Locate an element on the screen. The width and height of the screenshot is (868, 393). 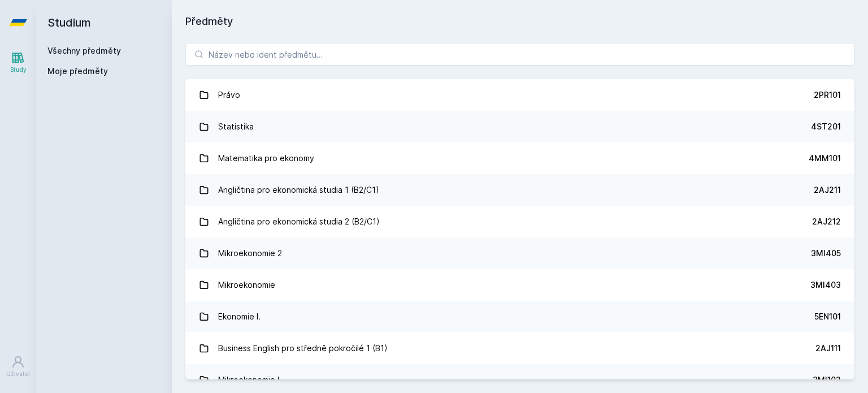
a: Study is located at coordinates (18, 62).